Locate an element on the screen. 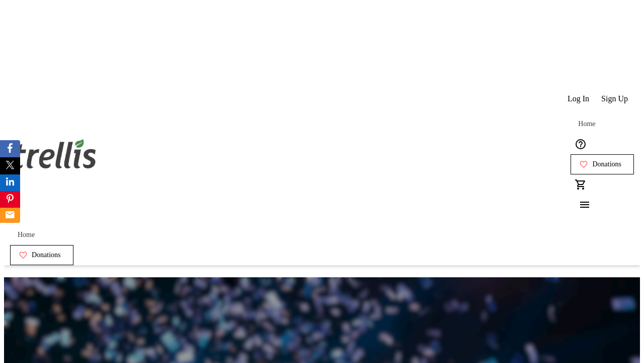 This screenshot has height=363, width=644. button: Help is located at coordinates (581, 144).